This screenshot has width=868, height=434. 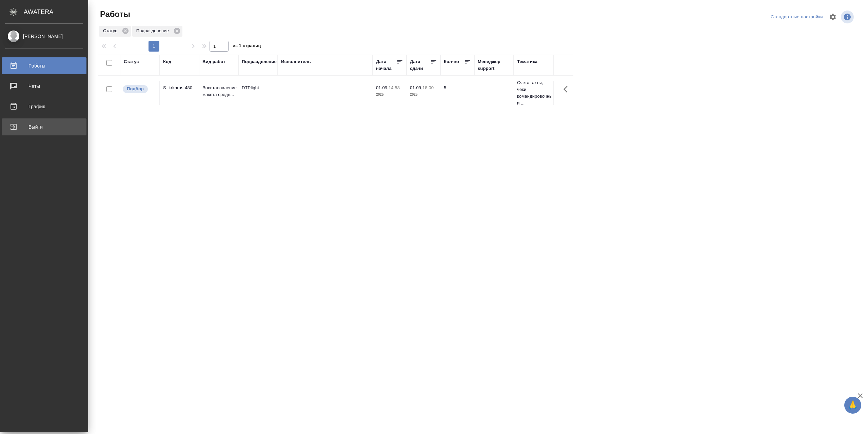 What do you see at coordinates (44, 127) in the screenshot?
I see `div: Выйти` at bounding box center [44, 127].